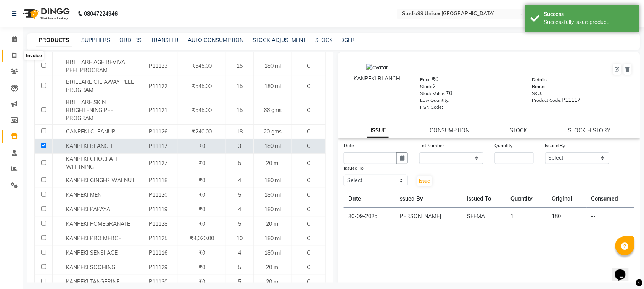 This screenshot has width=644, height=289. I want to click on span: P11120, so click(158, 195).